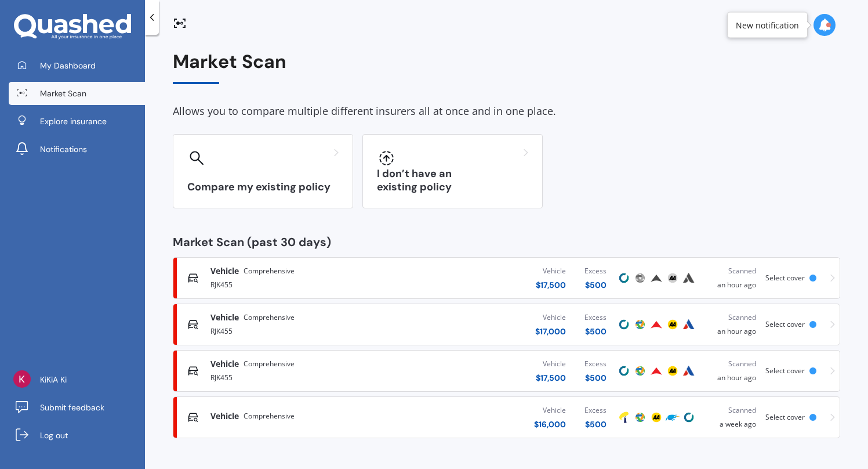 This screenshot has width=868, height=469. Describe the element at coordinates (550, 424) in the screenshot. I see `div: $ 16,000` at that location.